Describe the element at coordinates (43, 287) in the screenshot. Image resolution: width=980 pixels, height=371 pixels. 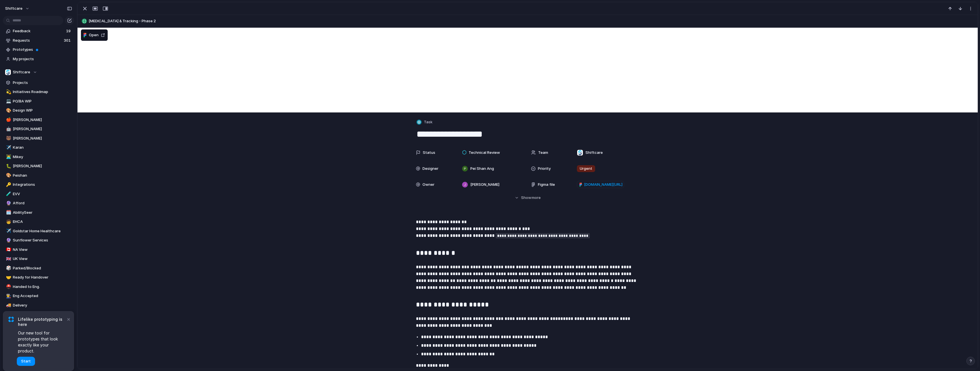
I see `span: Handed to Eng.` at that location.